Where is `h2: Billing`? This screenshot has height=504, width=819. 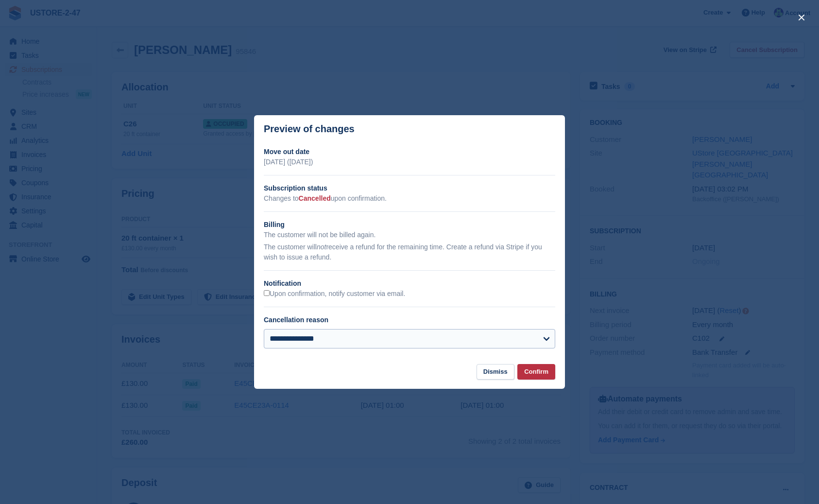 h2: Billing is located at coordinates (410, 224).